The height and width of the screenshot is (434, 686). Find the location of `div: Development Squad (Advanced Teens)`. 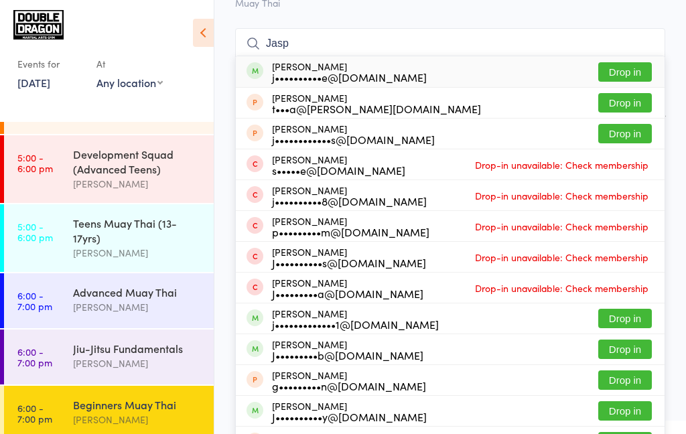

div: Development Squad (Advanced Teens) is located at coordinates (137, 161).